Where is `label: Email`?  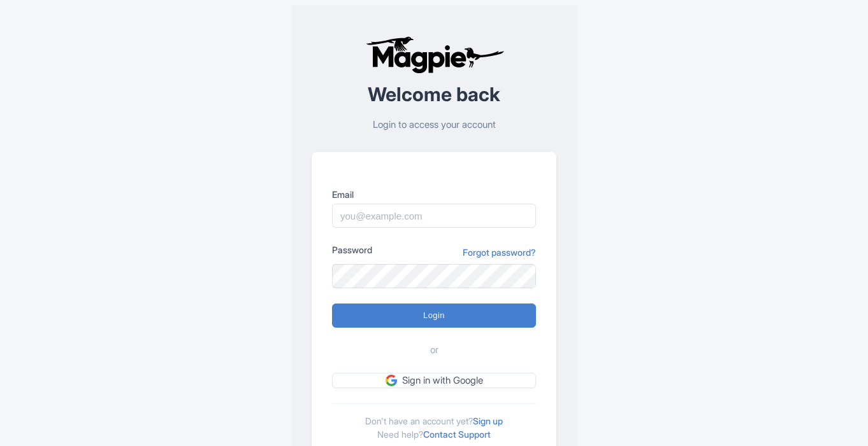
label: Email is located at coordinates (434, 195).